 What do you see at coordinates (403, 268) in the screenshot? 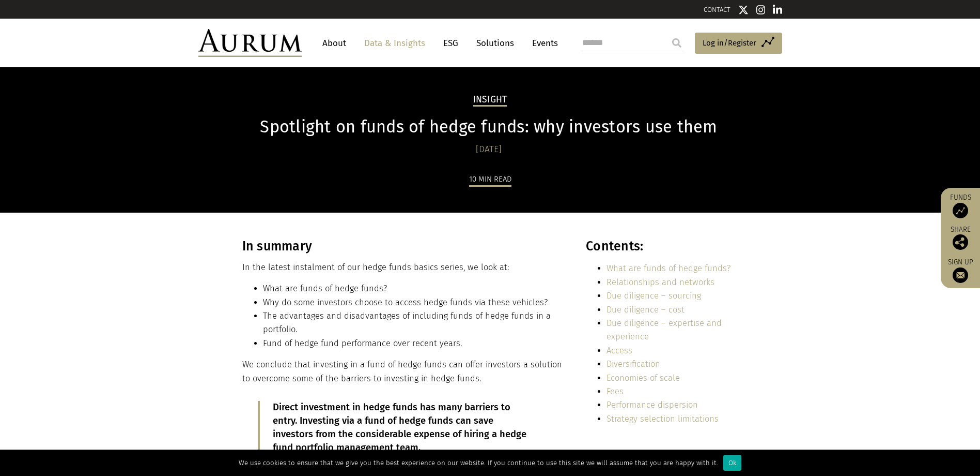
I see `p: In the latest instalment of our hedge funds basics series, we look at:` at bounding box center [403, 268].